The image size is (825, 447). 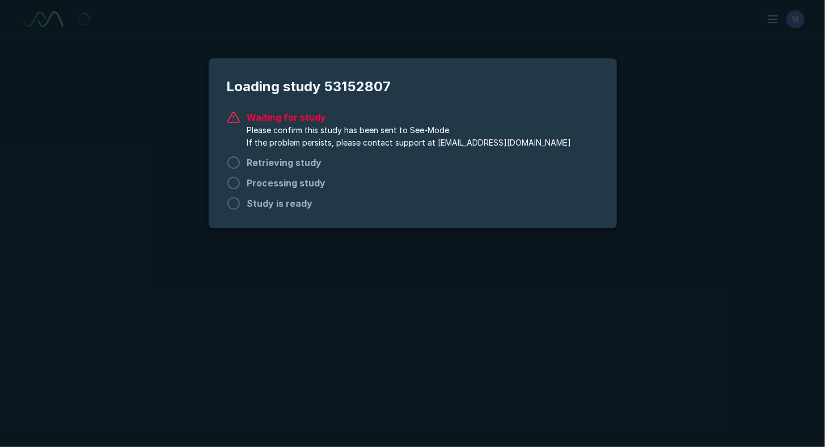 What do you see at coordinates (285, 163) in the screenshot?
I see `span: Retrieving study` at bounding box center [285, 163].